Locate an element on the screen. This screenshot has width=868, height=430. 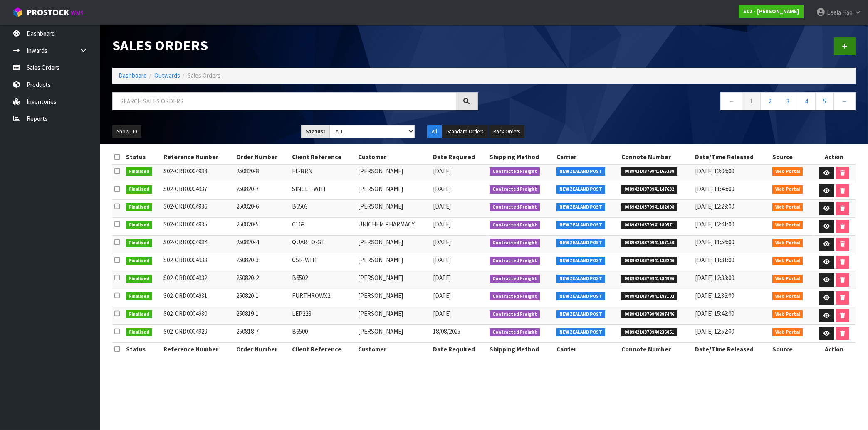
td: 250820-3 is located at coordinates (262, 262).